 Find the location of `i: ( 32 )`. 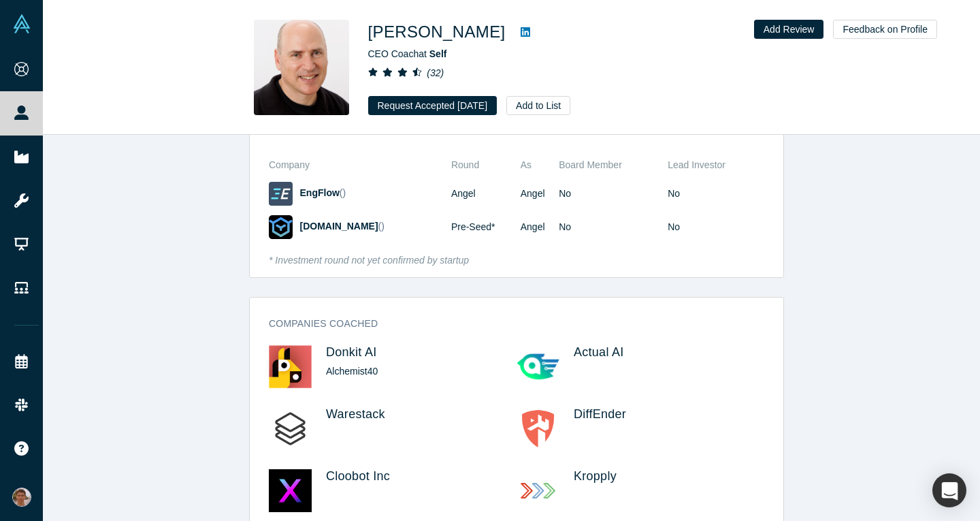

i: ( 32 ) is located at coordinates (435, 73).